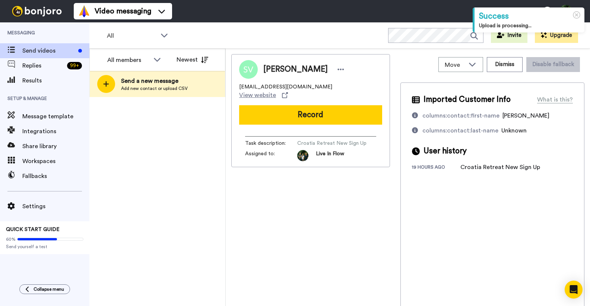 This screenshot has width=590, height=306. I want to click on span: Results, so click(56, 80).